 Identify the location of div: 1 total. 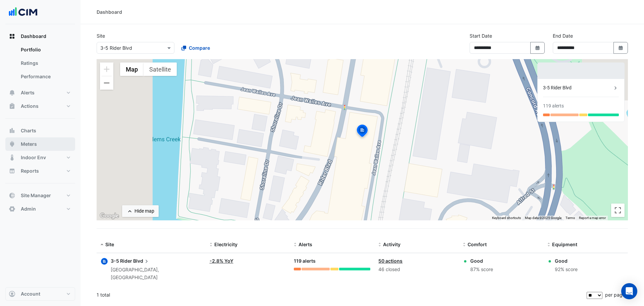
(341, 295).